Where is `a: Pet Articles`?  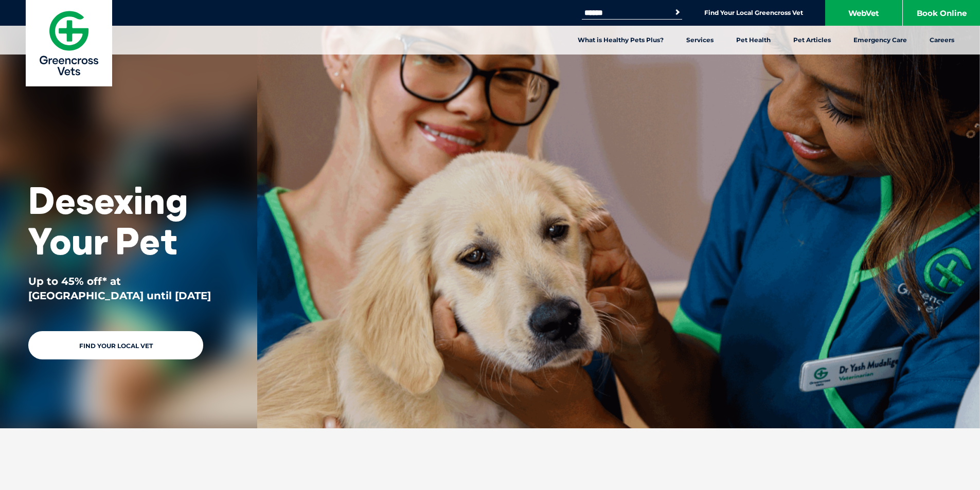 a: Pet Articles is located at coordinates (812, 40).